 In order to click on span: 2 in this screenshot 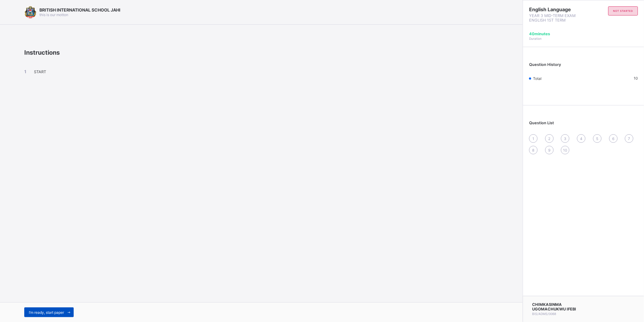, I will do `click(549, 139)`.